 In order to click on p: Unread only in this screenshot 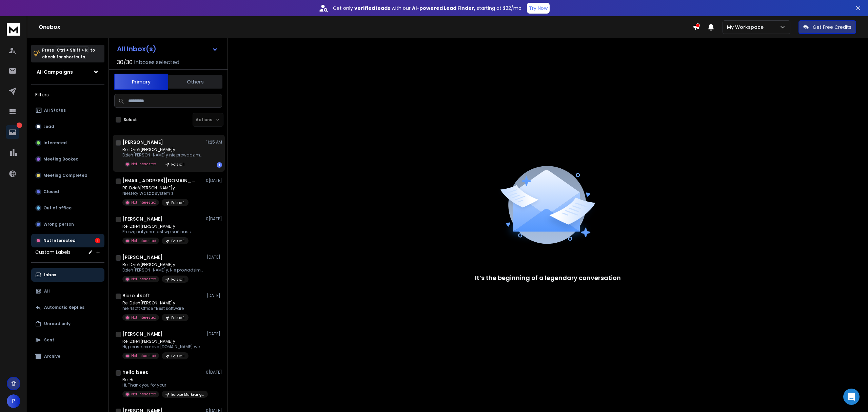, I will do `click(57, 324)`.